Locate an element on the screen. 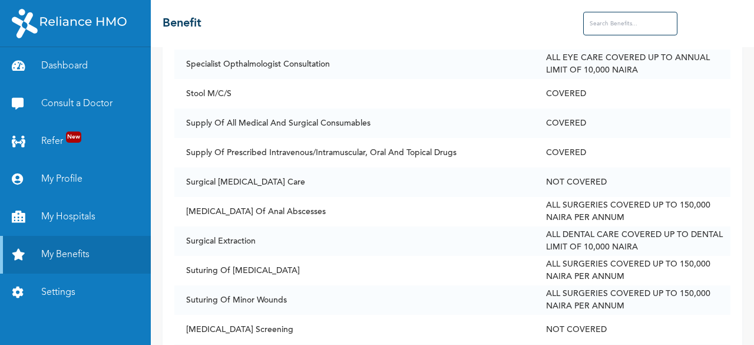 This screenshot has width=754, height=345. h2: Benefit is located at coordinates (182, 24).